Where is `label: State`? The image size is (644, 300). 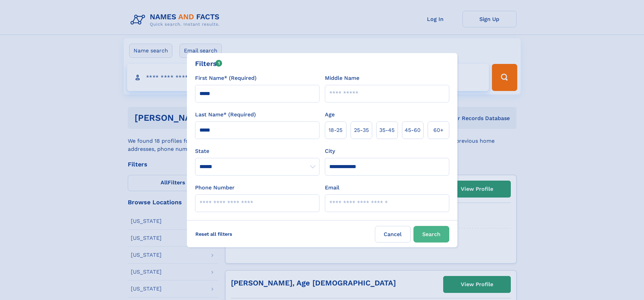
label: State is located at coordinates (257, 151).